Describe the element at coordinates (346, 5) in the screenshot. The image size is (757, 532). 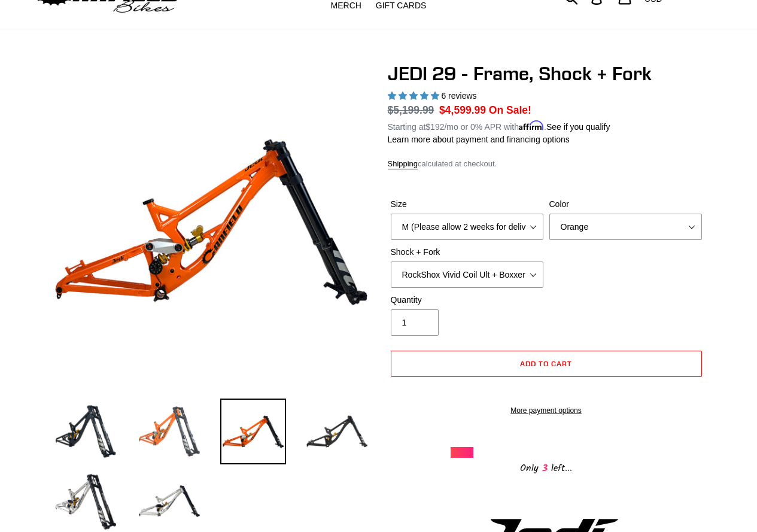
I see `span: MERCH` at that location.